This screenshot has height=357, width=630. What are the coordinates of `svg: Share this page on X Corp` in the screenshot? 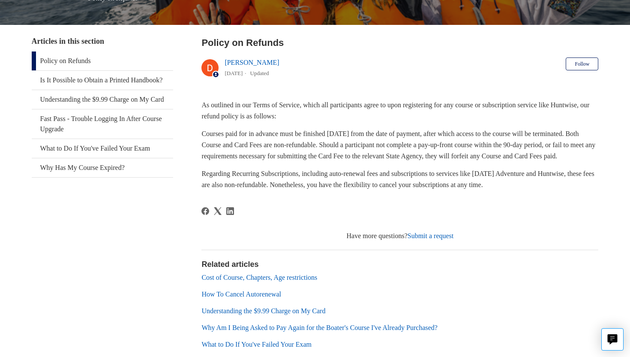 It's located at (218, 211).